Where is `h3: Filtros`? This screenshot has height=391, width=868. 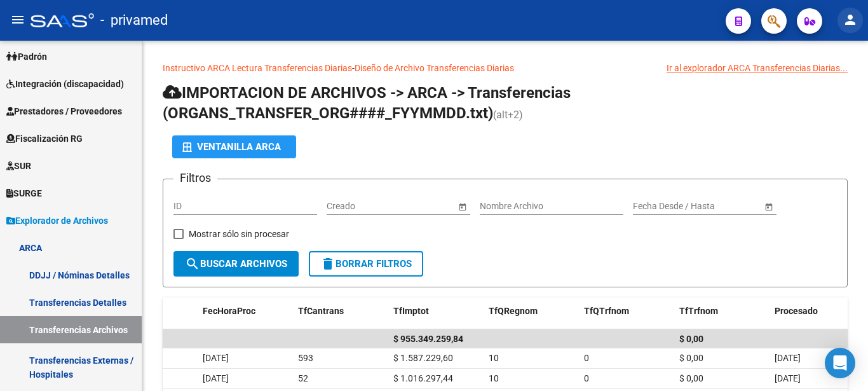 h3: Filtros is located at coordinates (195, 178).